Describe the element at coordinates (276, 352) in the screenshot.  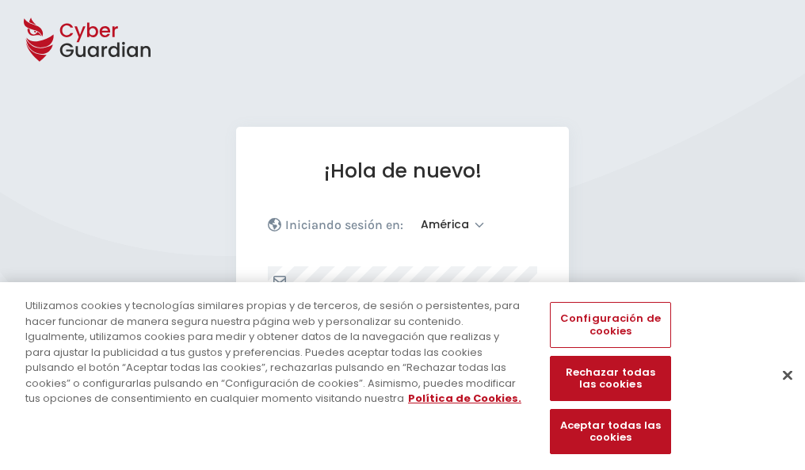
I see `div: Utilizamos cookies y tecnologías similares propias y de terceros, de sesión o persistentes, para ...` at that location.